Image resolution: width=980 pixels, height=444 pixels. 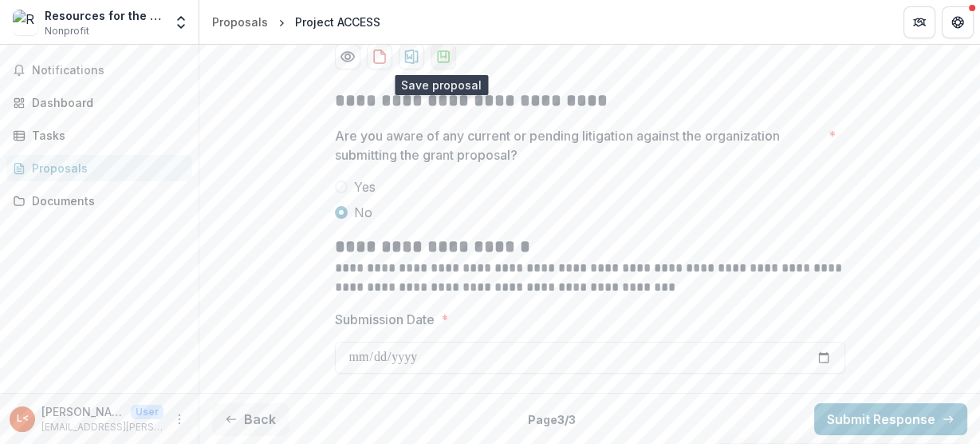 I want to click on a: Dashboard, so click(x=99, y=102).